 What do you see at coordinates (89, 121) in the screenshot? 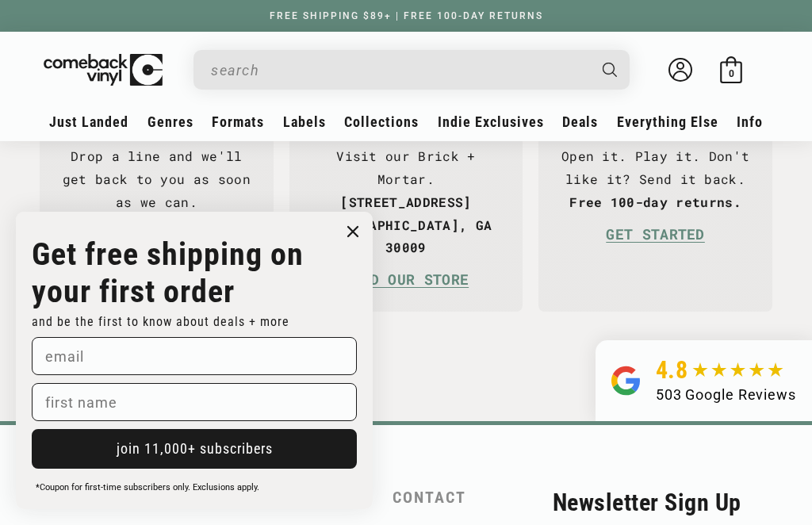
I see `span: Just Landed` at bounding box center [89, 121].